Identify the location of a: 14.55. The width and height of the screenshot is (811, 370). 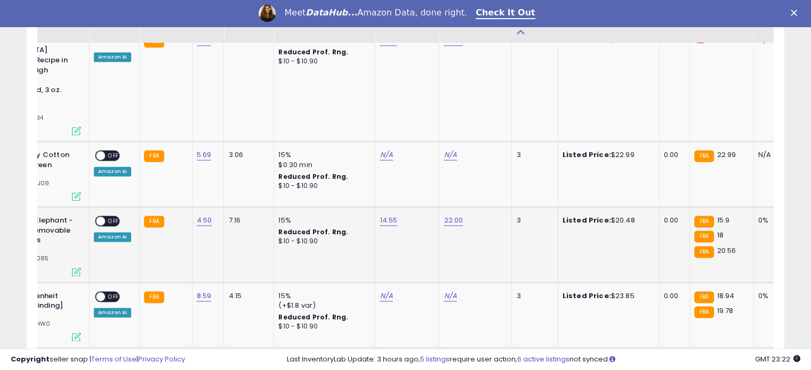
(388, 221).